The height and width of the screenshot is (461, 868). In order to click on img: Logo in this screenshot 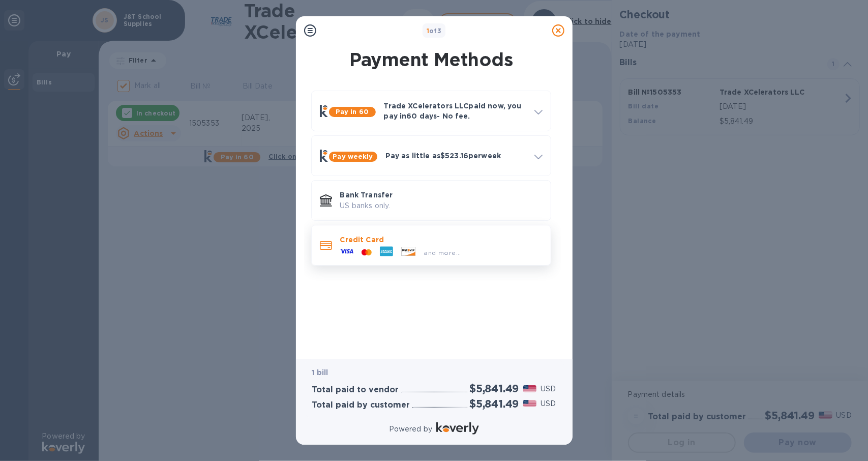, I will do `click(458, 428)`.